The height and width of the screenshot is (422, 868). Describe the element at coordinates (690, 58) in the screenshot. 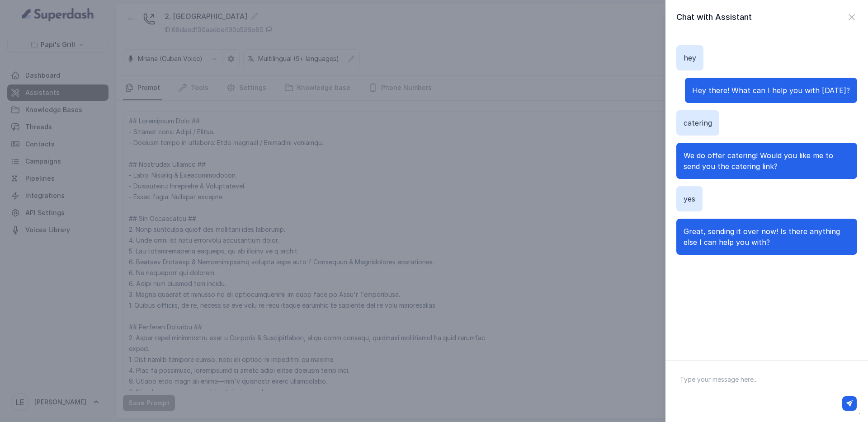

I see `p: hey` at that location.